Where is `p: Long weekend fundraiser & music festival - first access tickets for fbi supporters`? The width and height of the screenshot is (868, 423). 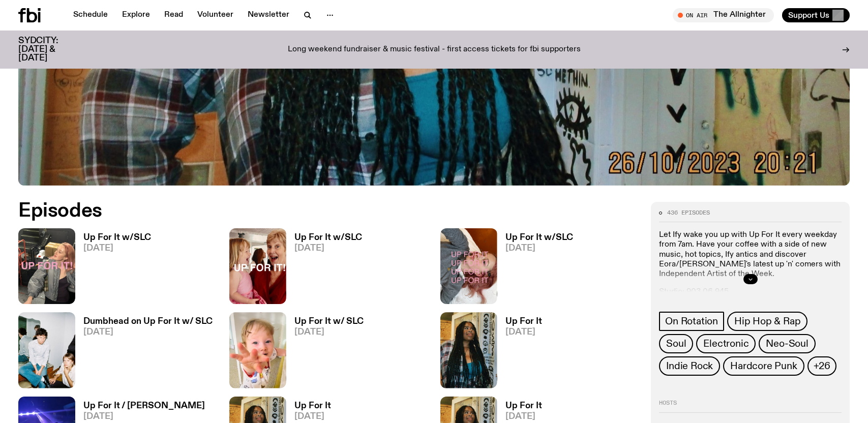 p: Long weekend fundraiser & music festival - first access tickets for fbi supporters is located at coordinates (434, 50).